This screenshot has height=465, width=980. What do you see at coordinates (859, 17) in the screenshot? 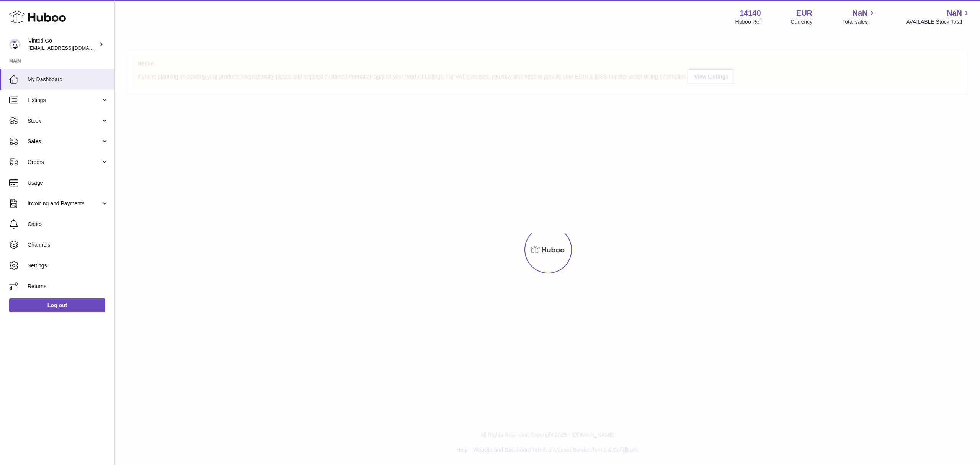
I see `a: NaN Total sales` at bounding box center [859, 17].